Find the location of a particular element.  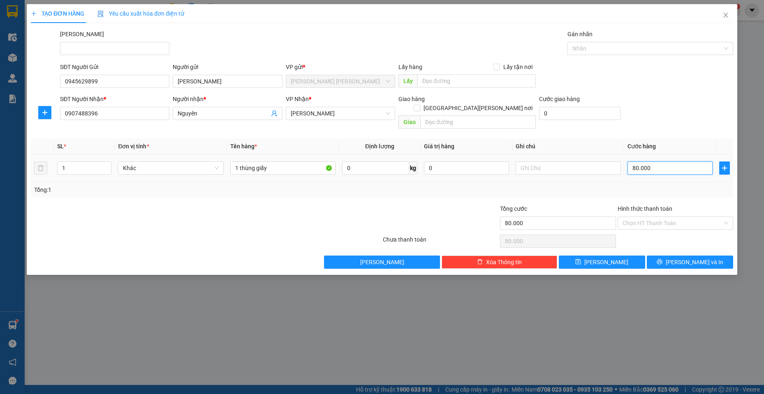

input: Cước giao hàng is located at coordinates (580, 113).